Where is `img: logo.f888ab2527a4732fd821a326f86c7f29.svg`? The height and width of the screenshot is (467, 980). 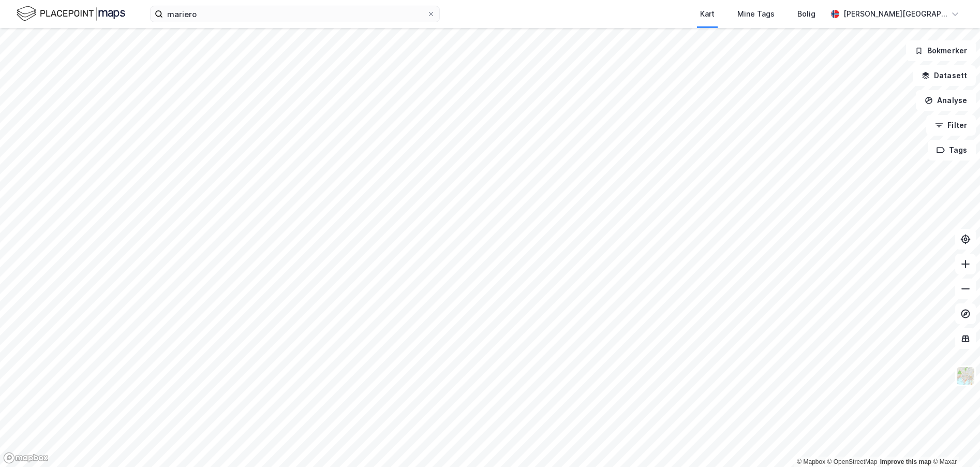 img: logo.f888ab2527a4732fd821a326f86c7f29.svg is located at coordinates (71, 13).